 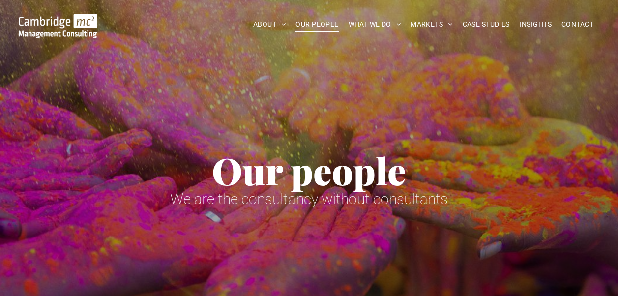 What do you see at coordinates (535, 24) in the screenshot?
I see `a: INSIGHTS` at bounding box center [535, 24].